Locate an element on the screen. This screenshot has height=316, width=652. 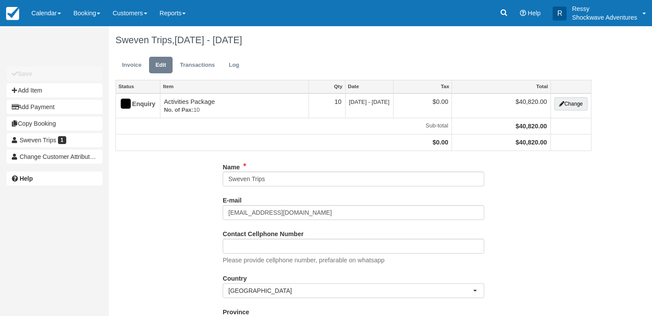
label: E-mail is located at coordinates (232, 199).